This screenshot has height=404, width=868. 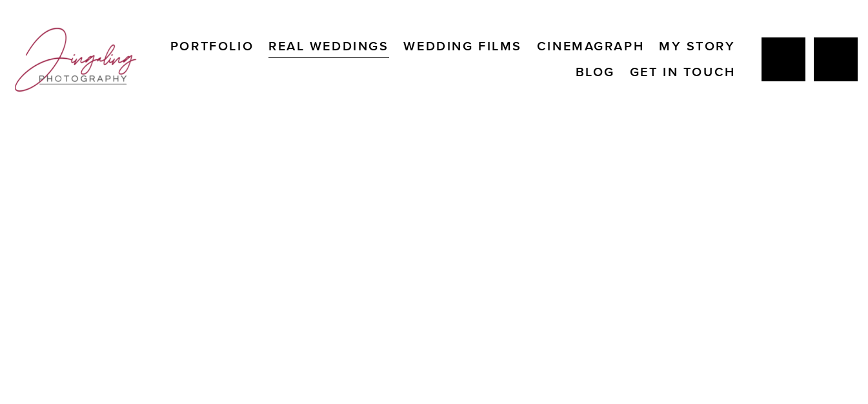 What do you see at coordinates (212, 47) in the screenshot?
I see `a: Portfolio` at bounding box center [212, 47].